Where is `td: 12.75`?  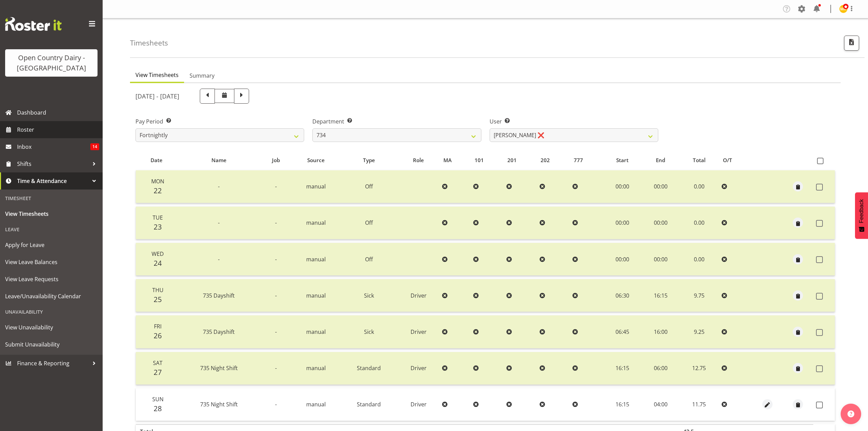
td: 12.75 is located at coordinates (699, 369).